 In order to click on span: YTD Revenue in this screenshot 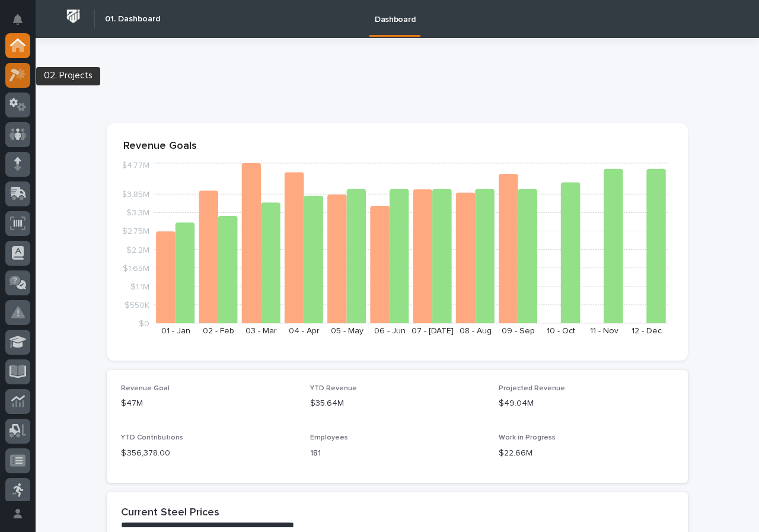, I will do `click(333, 388)`.